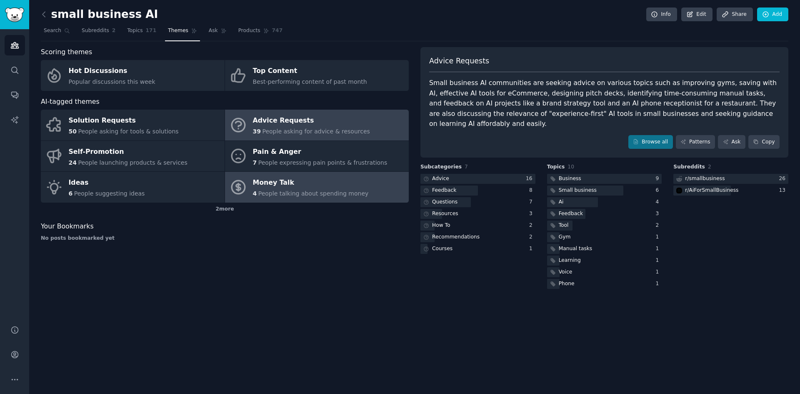 The width and height of the screenshot is (800, 394). I want to click on img: GummySearch logo, so click(15, 15).